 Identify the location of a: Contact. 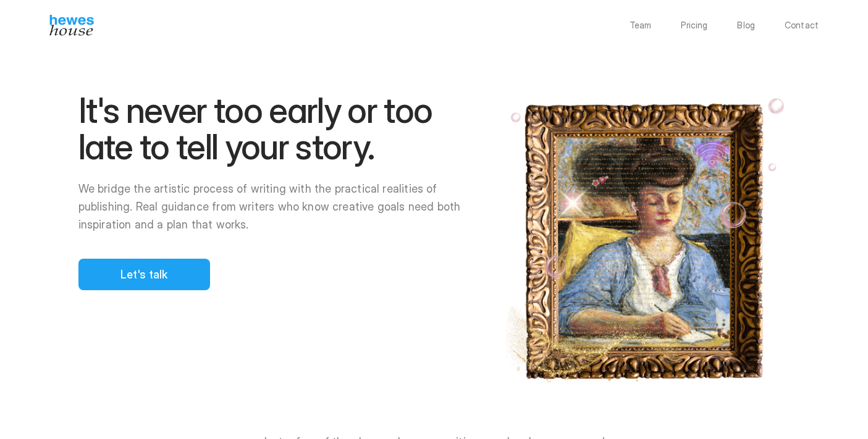
(801, 25).